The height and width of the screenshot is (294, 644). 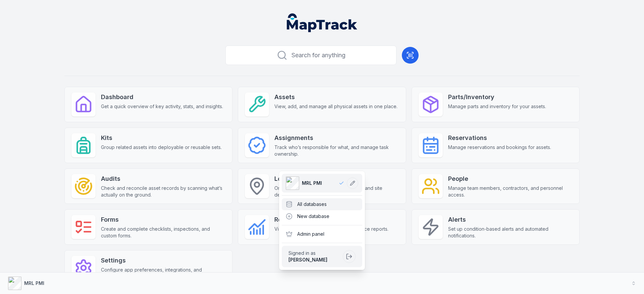 I want to click on span: MRL PMI, so click(x=312, y=183).